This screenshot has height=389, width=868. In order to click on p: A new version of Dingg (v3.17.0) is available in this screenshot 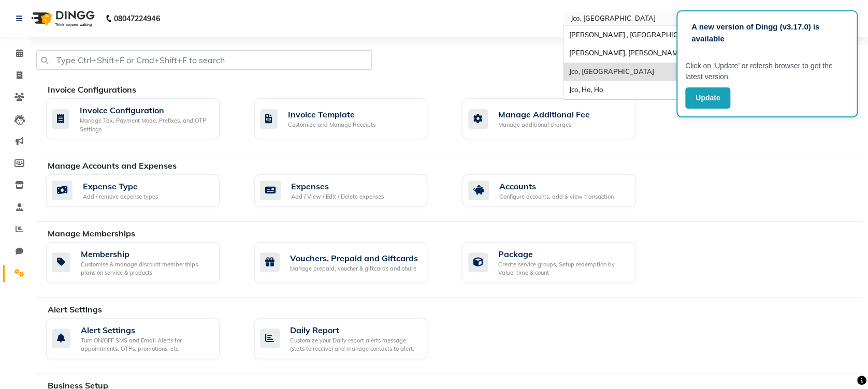, I will do `click(767, 33)`.